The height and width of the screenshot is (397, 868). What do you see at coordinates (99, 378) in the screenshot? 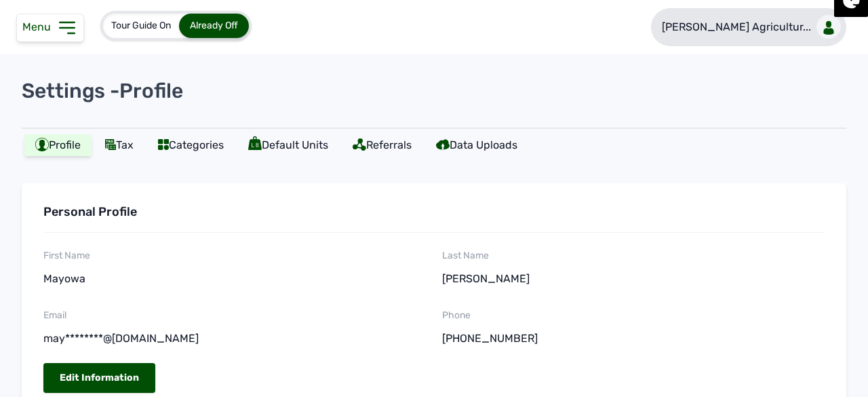
I see `div: Edit Information` at bounding box center [99, 378].